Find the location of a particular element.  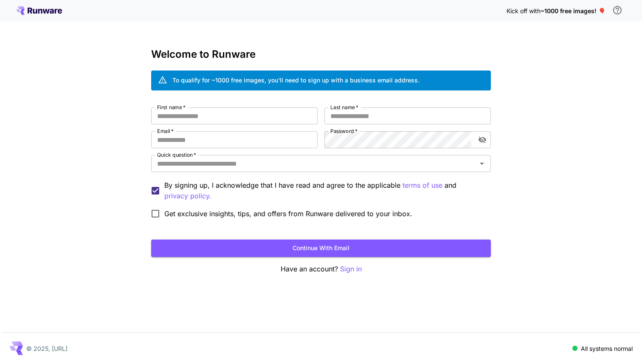

button: Sign in is located at coordinates (351, 269).